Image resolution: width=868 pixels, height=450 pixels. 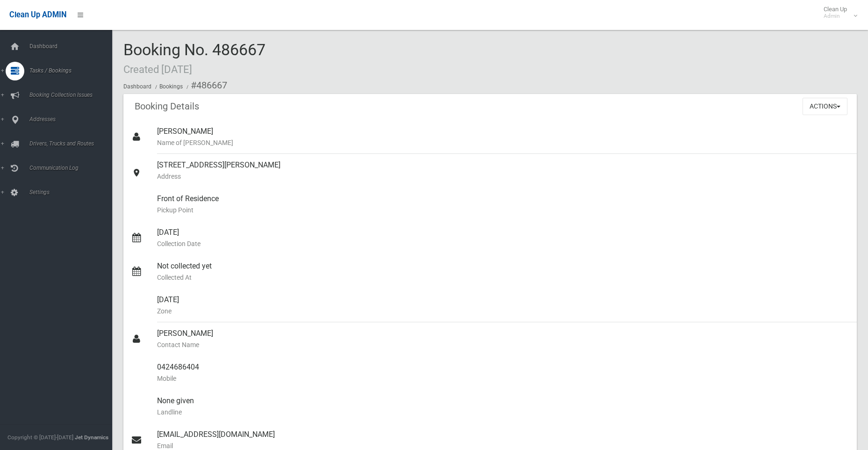 I want to click on li: #486667, so click(x=206, y=85).